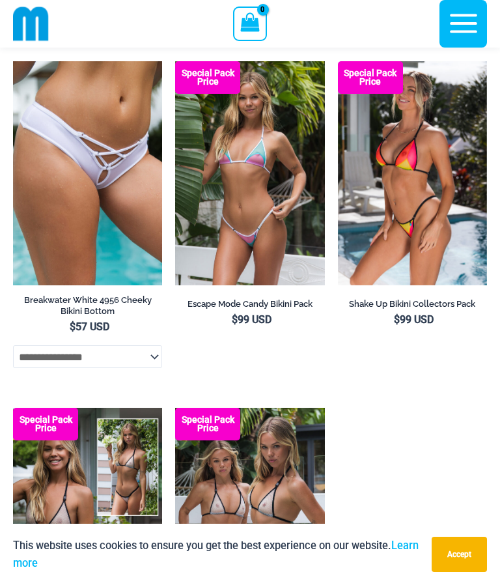  I want to click on h2: Breakwater White 4956 Cheeky Bikini Bottom, so click(87, 305).